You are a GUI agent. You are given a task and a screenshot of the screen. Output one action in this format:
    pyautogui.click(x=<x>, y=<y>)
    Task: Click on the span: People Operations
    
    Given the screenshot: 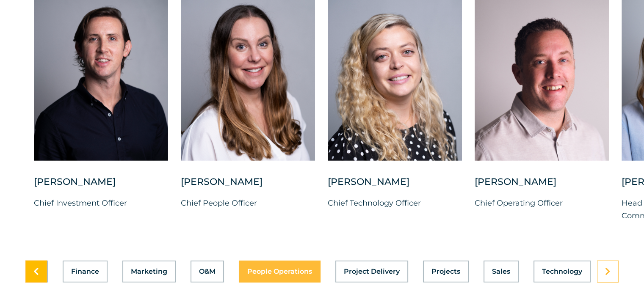 What is the action you would take?
    pyautogui.click(x=279, y=272)
    